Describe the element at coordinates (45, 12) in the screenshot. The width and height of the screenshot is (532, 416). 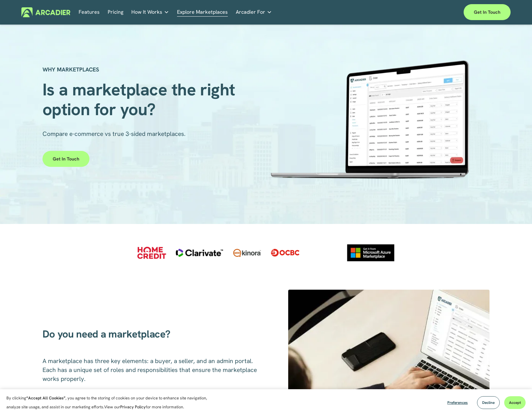
I see `img: Arcadier` at that location.